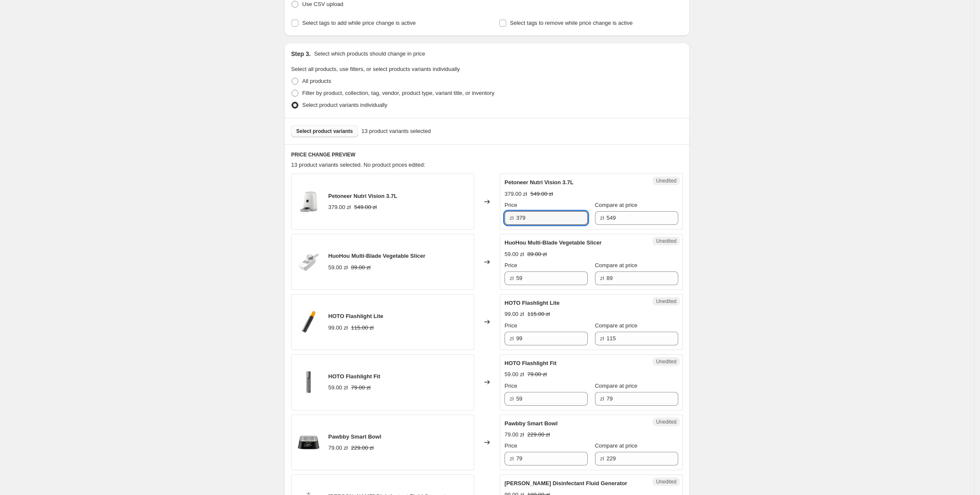 The image size is (980, 495). Describe the element at coordinates (308, 443) in the screenshot. I see `img: 4522_pawbby_smart_bowl-1-800px_80x.png` at that location.